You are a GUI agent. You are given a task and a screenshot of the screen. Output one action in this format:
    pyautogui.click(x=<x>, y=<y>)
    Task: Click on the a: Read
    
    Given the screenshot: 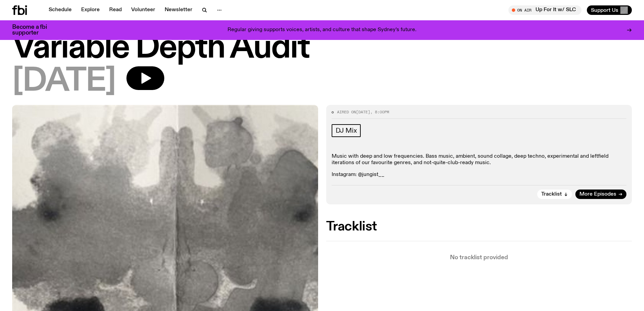 What is the action you would take?
    pyautogui.click(x=115, y=10)
    